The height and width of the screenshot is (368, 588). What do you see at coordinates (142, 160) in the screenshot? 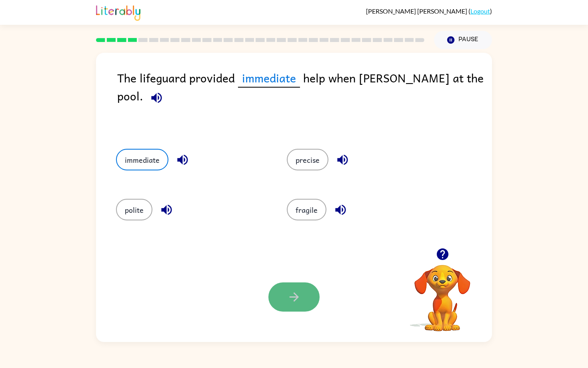
I see `button: immediate` at bounding box center [142, 160].